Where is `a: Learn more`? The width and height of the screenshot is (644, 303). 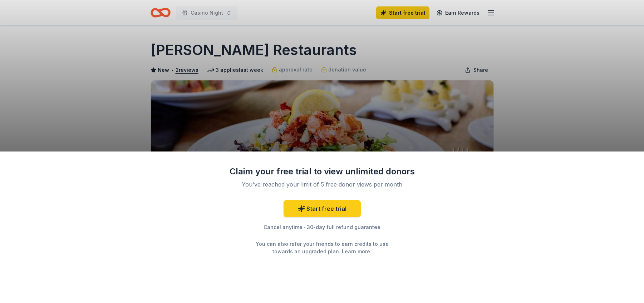 a: Learn more is located at coordinates (355, 251).